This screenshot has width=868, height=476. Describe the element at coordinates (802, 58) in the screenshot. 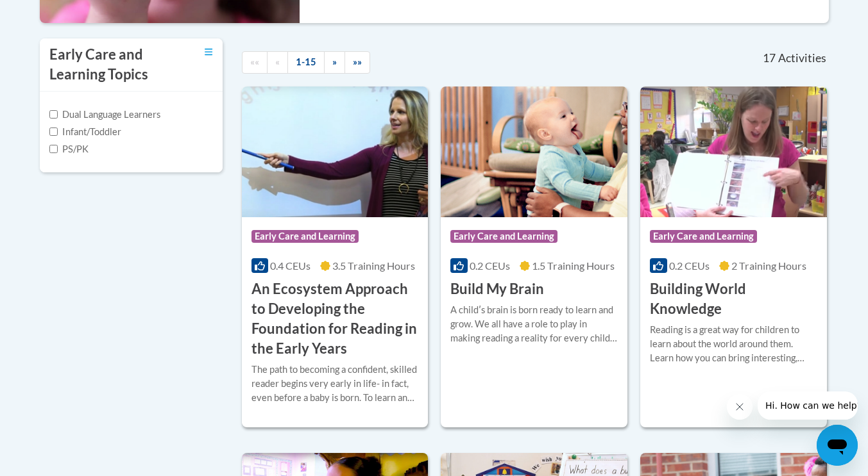

I see `span: Activities` at that location.